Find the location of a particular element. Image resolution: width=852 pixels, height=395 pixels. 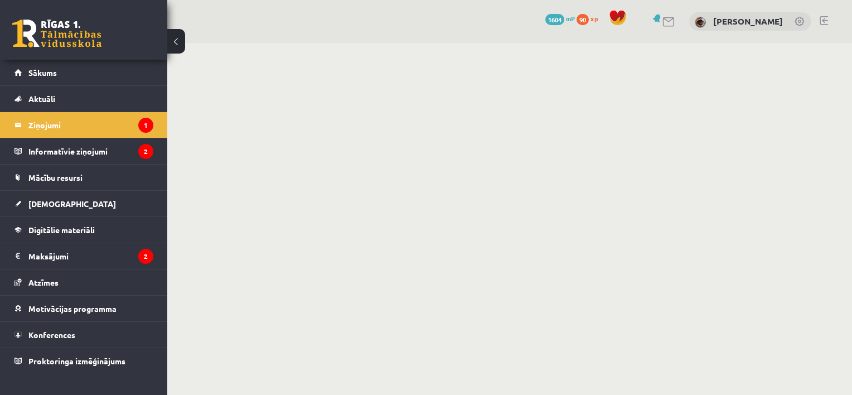

legend: Maksājumi is located at coordinates (91, 256).